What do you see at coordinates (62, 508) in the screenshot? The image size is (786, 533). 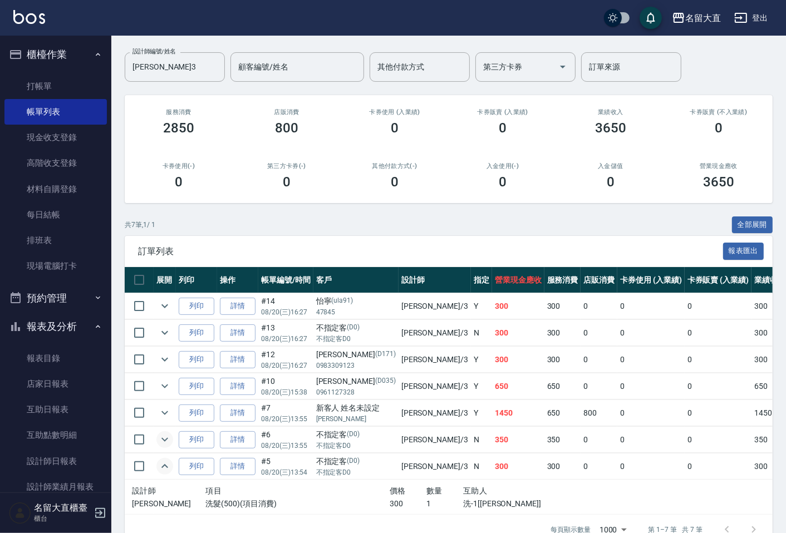 I see `h5: 名留大直櫃臺` at bounding box center [62, 508].